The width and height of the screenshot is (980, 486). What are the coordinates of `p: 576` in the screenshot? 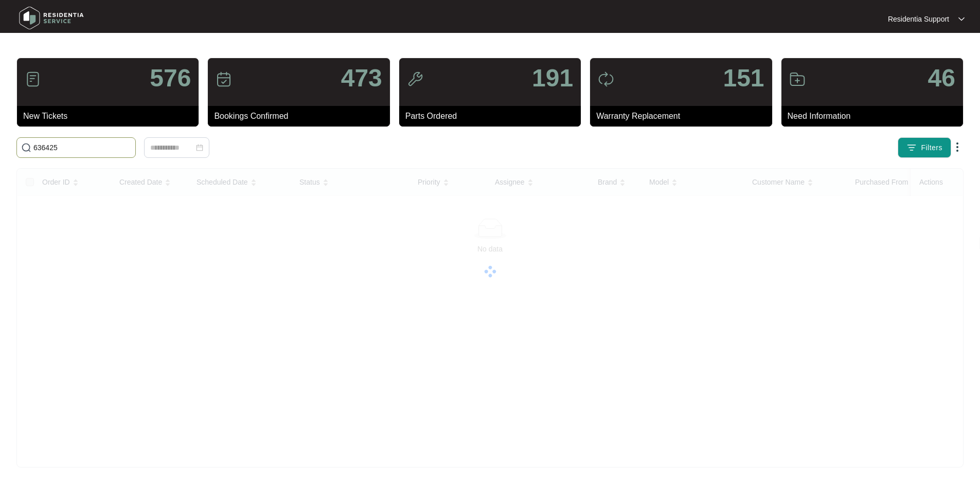 It's located at (170, 78).